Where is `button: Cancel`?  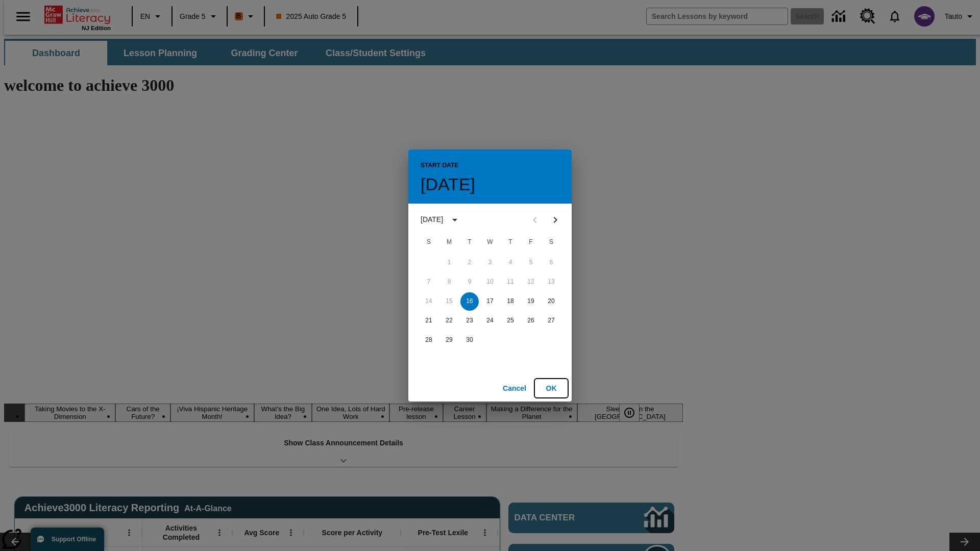 button: Cancel is located at coordinates (515, 388).